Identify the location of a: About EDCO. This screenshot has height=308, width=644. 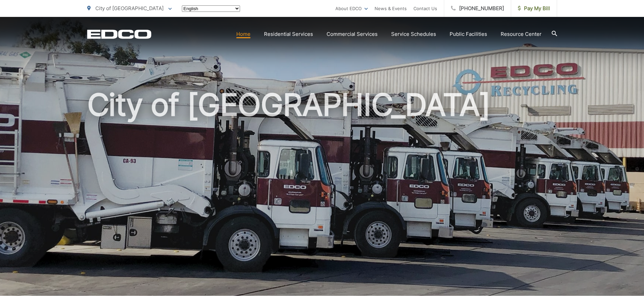
(352, 8).